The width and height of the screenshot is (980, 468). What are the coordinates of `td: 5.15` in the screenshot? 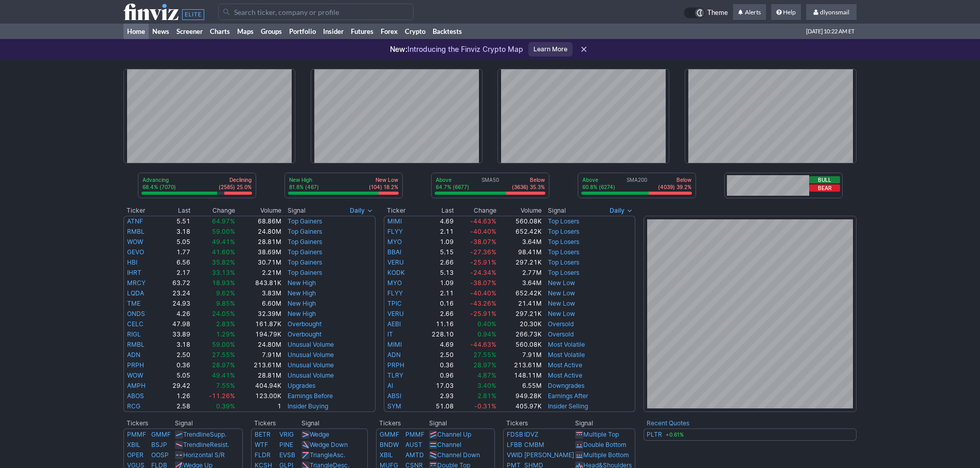 It's located at (436, 252).